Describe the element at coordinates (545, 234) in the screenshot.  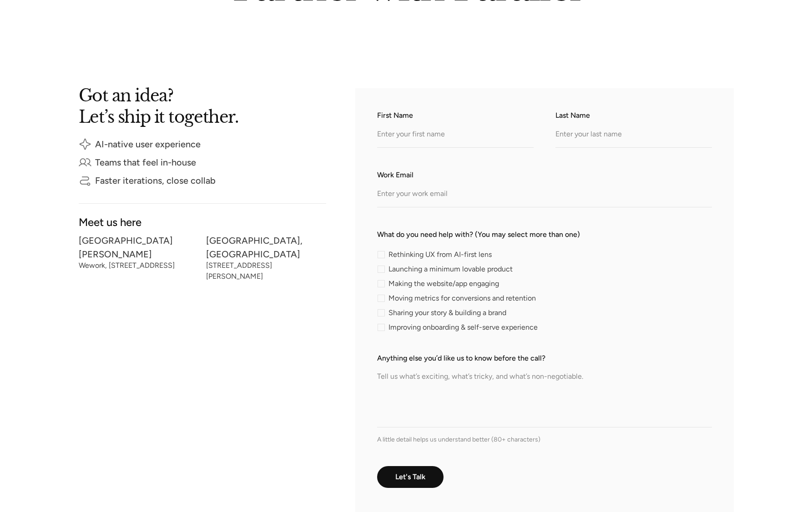
I see `label: What do you need help with? (You may select more than one)` at that location.